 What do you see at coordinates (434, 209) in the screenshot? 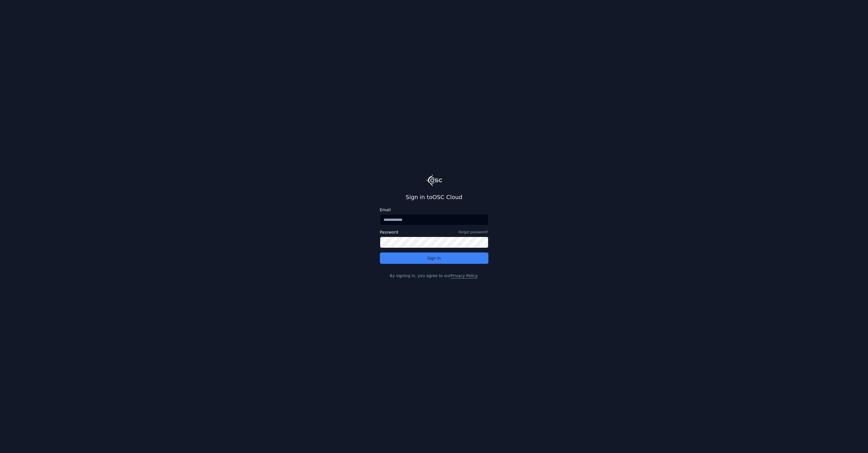
I see `label: Email` at bounding box center [434, 209].